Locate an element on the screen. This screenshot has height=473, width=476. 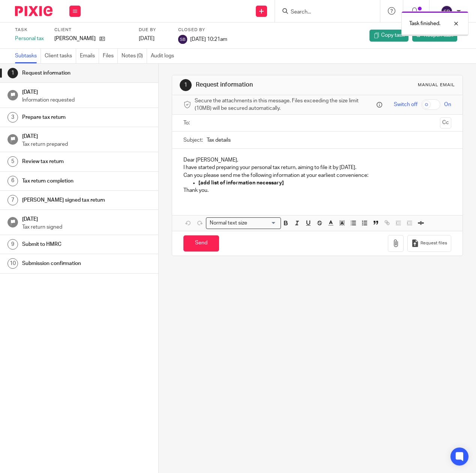
button: Cc is located at coordinates (446, 123).